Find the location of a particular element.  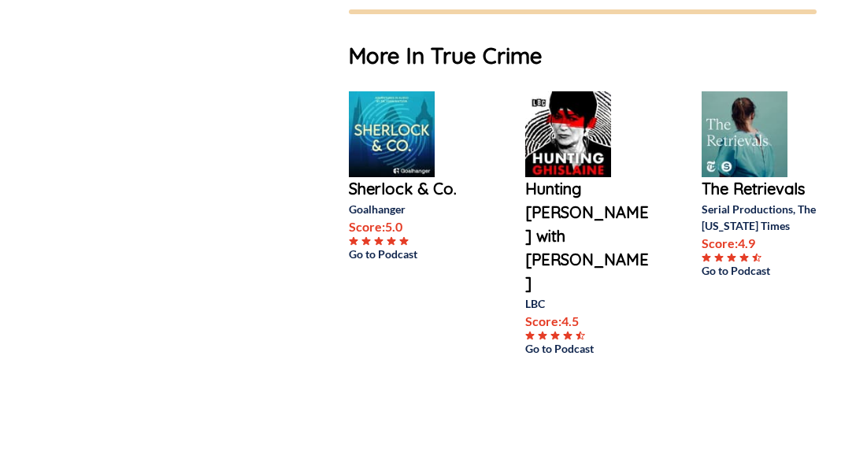

img: The Retrievals is located at coordinates (744, 134).